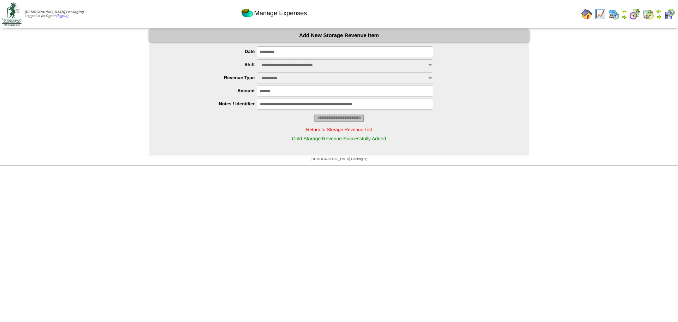  I want to click on img: calendarcustomer.gif, so click(669, 14).